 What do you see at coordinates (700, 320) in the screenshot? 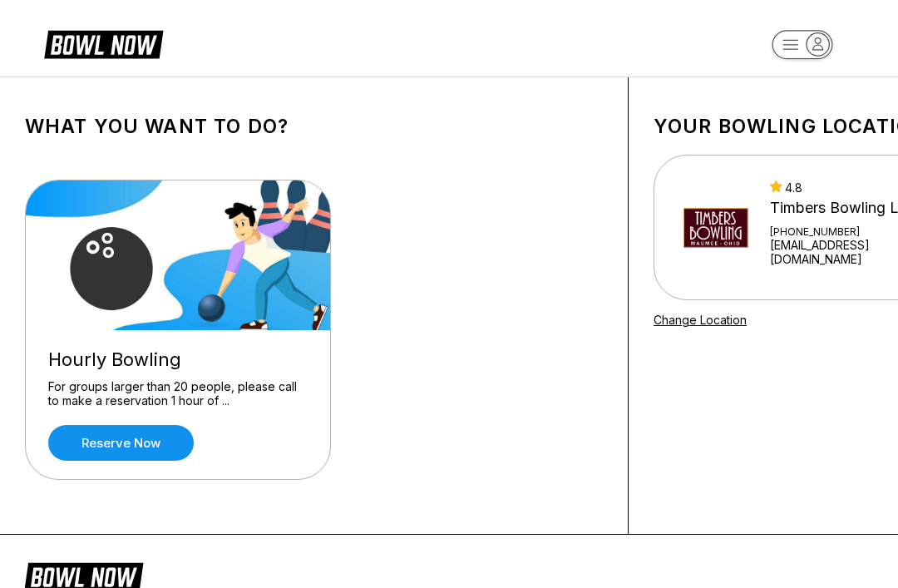
I see `a: Change Location` at bounding box center [700, 320].